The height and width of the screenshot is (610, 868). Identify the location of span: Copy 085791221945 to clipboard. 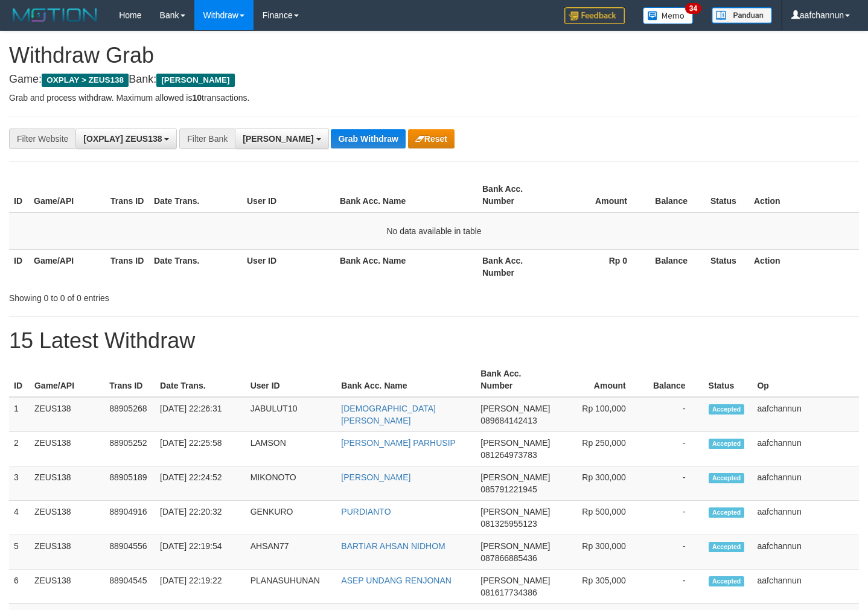
(508, 490).